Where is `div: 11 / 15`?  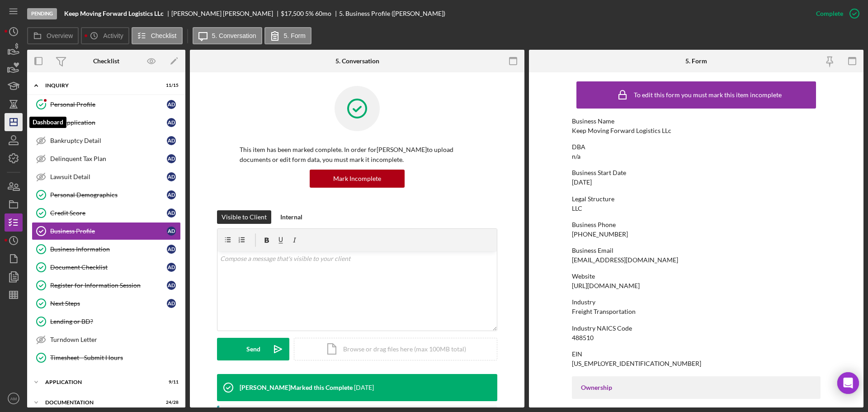 div: 11 / 15 is located at coordinates (170, 85).